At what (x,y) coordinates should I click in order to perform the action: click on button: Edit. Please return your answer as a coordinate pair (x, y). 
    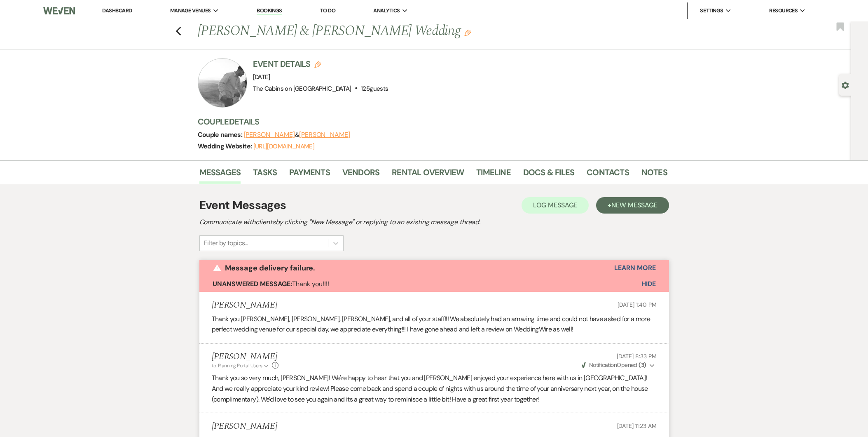
    Looking at the image, I should click on (467, 32).